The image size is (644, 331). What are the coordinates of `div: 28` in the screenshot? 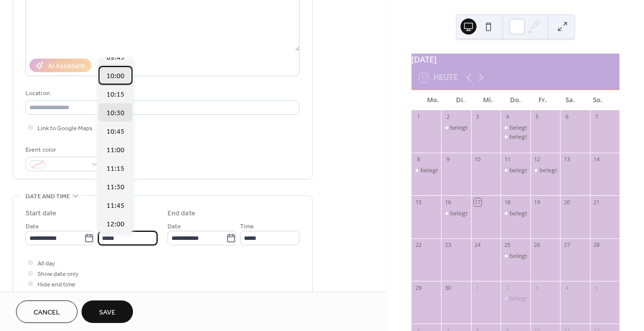 It's located at (597, 245).